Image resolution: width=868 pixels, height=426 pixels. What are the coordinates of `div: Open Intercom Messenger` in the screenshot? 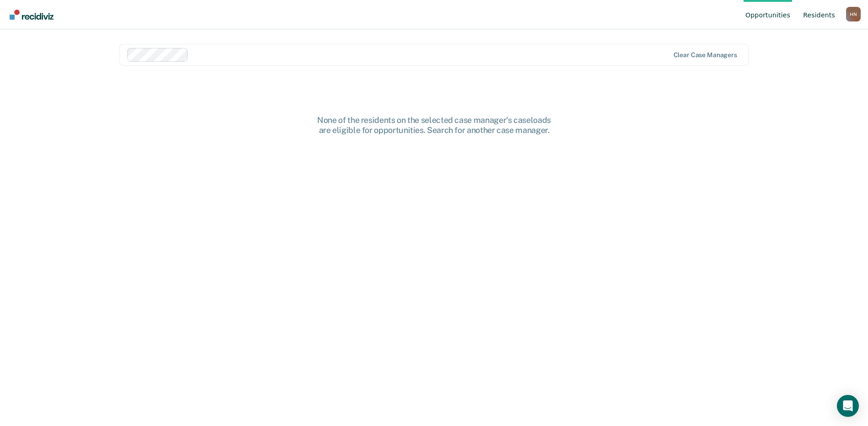 It's located at (848, 406).